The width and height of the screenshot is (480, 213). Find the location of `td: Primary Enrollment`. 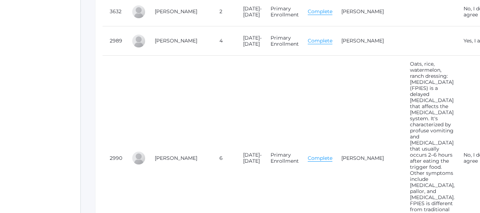

td: Primary Enrollment is located at coordinates (282, 41).